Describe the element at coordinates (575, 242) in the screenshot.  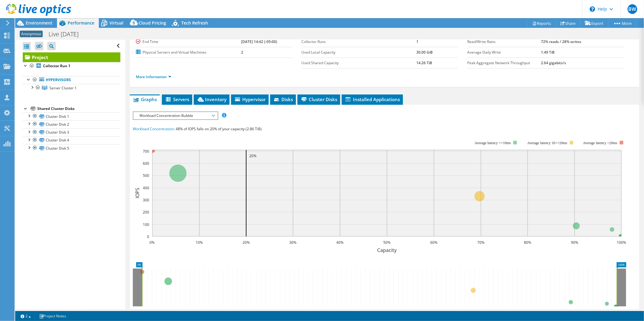
I see `text: 90%` at that location.